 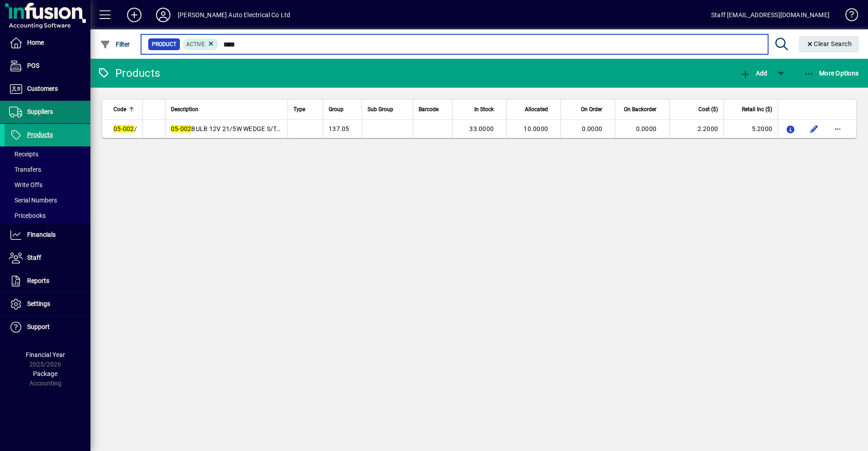 What do you see at coordinates (536, 109) in the screenshot?
I see `span: Allocated` at bounding box center [536, 109].